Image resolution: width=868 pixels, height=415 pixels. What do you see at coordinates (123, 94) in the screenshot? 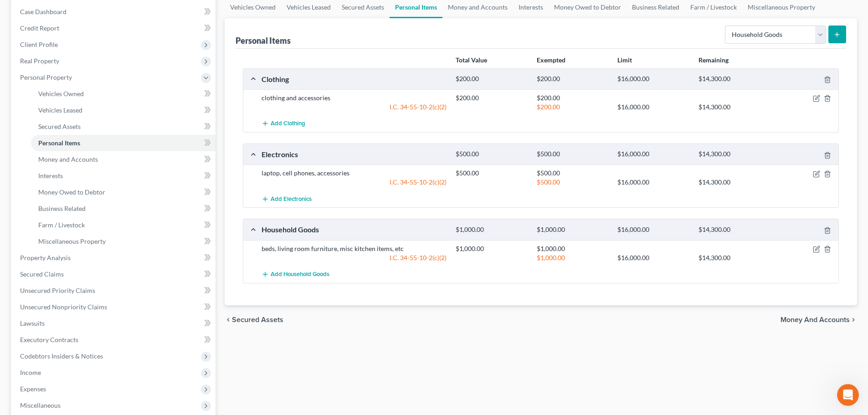
I see `a: Vehicles Owned` at bounding box center [123, 94].